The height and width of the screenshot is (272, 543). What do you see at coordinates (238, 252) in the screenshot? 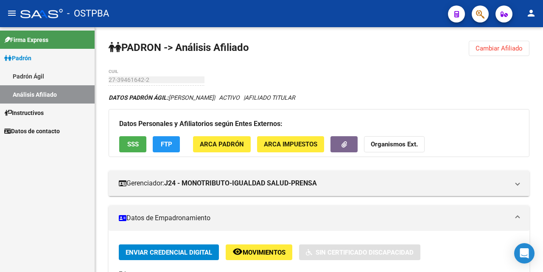
I see `mat-icon: remove_red_eye` at bounding box center [238, 252].